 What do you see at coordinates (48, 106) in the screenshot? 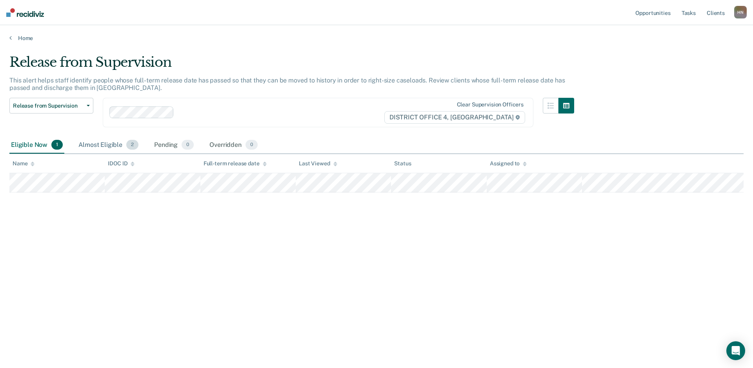
I see `span: Release from Supervision` at bounding box center [48, 106].